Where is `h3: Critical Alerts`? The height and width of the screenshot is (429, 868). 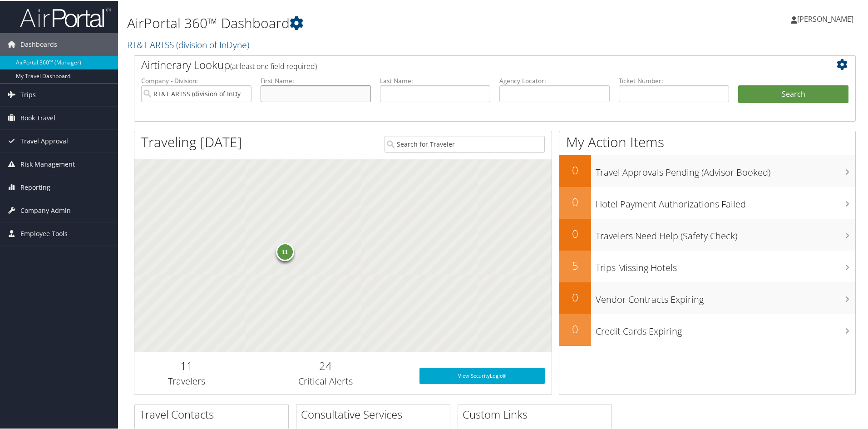
h3: Critical Alerts is located at coordinates (325, 380).